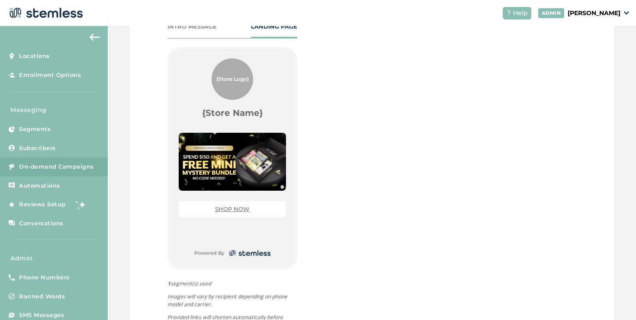  Describe the element at coordinates (35, 129) in the screenshot. I see `span: Segments` at that location.